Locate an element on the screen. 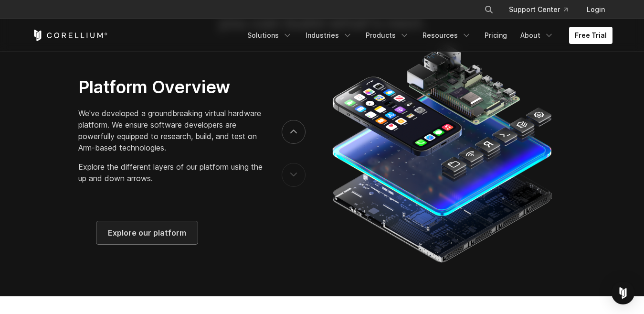 The width and height of the screenshot is (644, 314). span: Explore our platform is located at coordinates (147, 233).